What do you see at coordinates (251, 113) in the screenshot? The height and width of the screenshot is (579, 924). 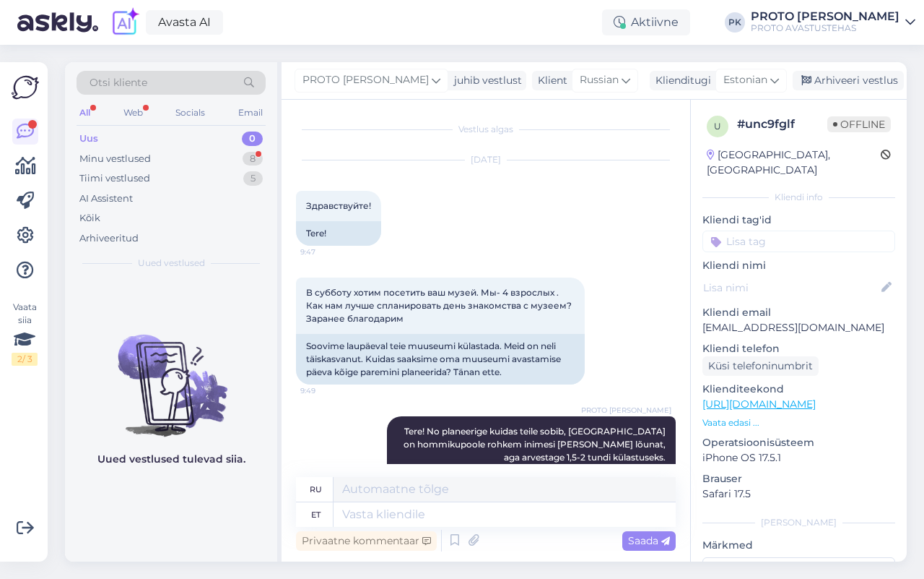 I see `div: Email` at bounding box center [251, 113].